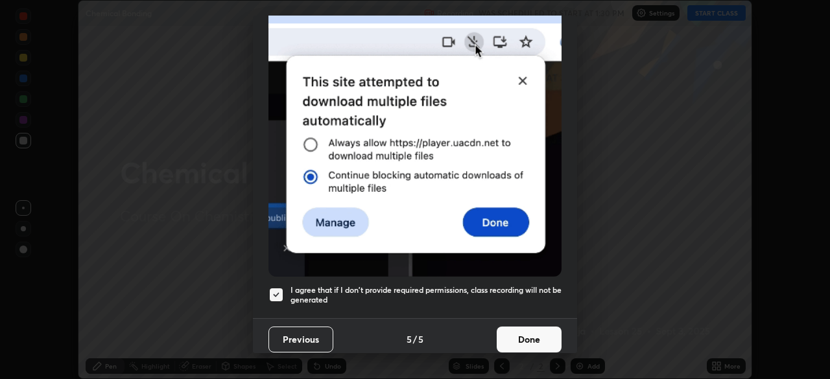  I want to click on h5: I agree that if I don't provide required permissions, class recording will not be generated, so click(426, 295).